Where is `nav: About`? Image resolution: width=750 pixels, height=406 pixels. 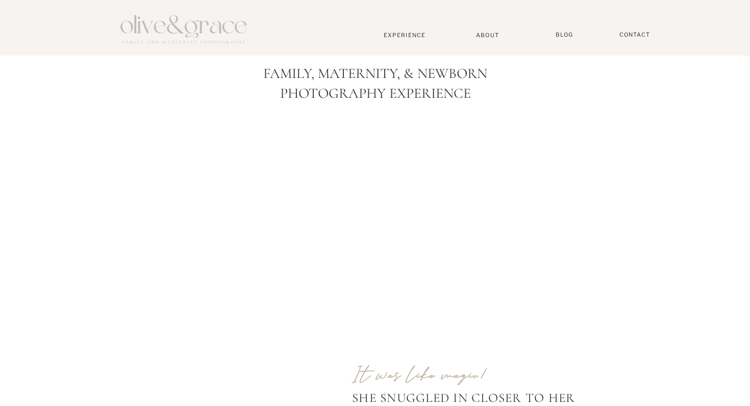
nav: About is located at coordinates (487, 35).